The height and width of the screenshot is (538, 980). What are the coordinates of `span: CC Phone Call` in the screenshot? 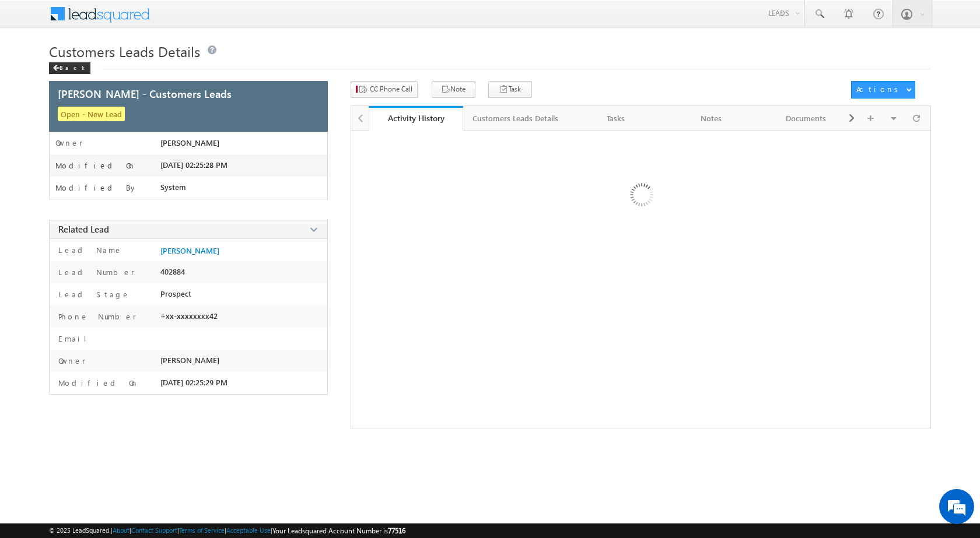 It's located at (391, 89).